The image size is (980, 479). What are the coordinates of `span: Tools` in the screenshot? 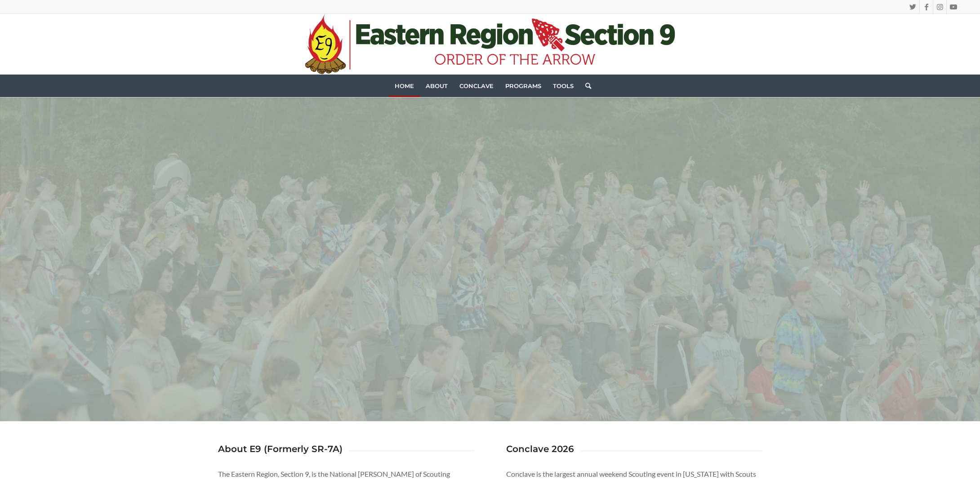 It's located at (563, 86).